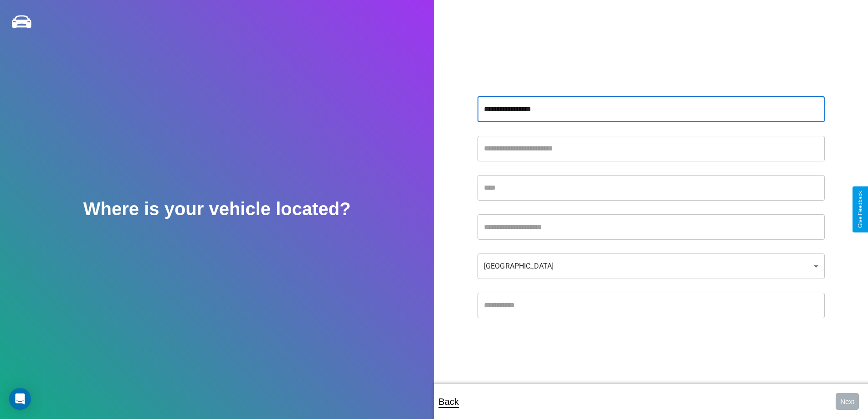 The height and width of the screenshot is (419, 868). What do you see at coordinates (217, 209) in the screenshot?
I see `h2: Where is your vehicle located?` at bounding box center [217, 209].